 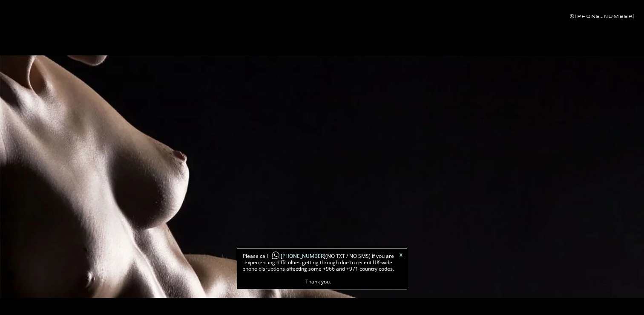 What do you see at coordinates (37, 7) in the screenshot?
I see `div: Local Time 7:16 PM` at bounding box center [37, 7].